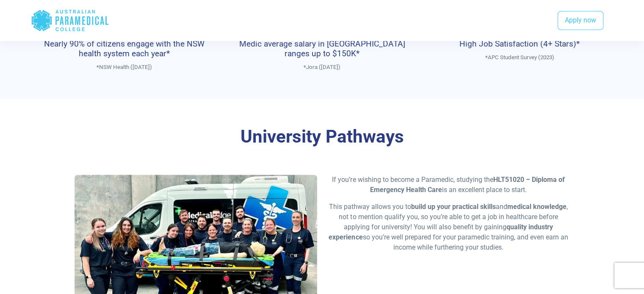 The image size is (644, 294). What do you see at coordinates (449, 227) in the screenshot?
I see `p: This pathway allows you to and , not to mention qualify you, so you’re able to get a job in healt...` at bounding box center [449, 227].